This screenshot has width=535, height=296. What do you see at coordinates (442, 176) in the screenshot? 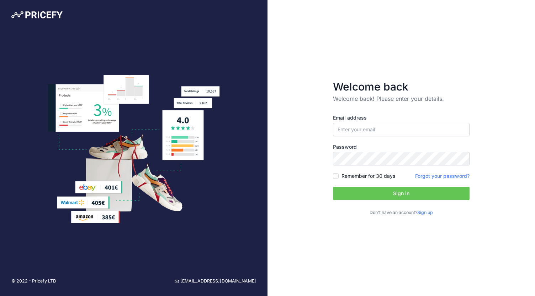
I see `a: Forgot your password?` at bounding box center [442, 176].